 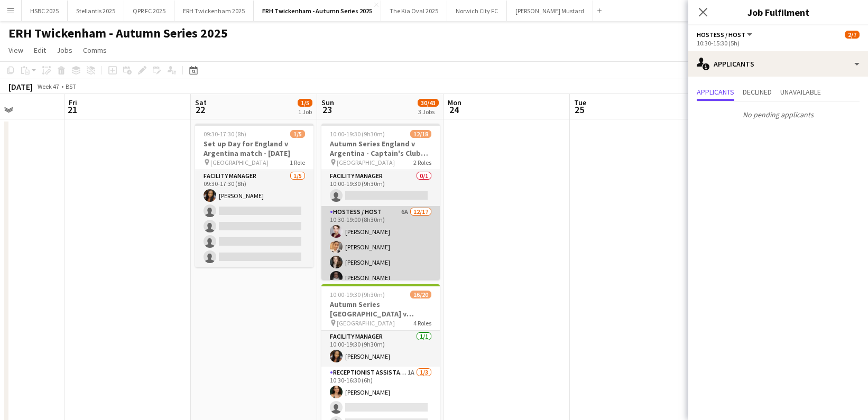 I want to click on span: 2/7, so click(x=852, y=35).